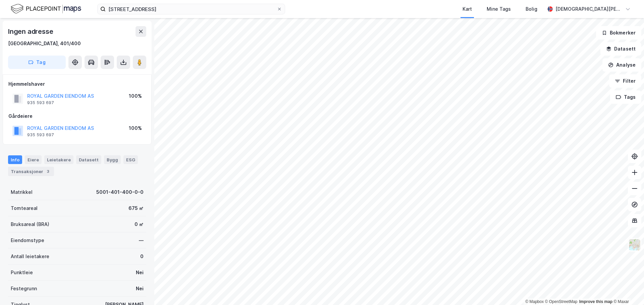  I want to click on input: Søk på adresse, matrikkel, gårdeiere, leietakere eller personer, so click(191, 9).